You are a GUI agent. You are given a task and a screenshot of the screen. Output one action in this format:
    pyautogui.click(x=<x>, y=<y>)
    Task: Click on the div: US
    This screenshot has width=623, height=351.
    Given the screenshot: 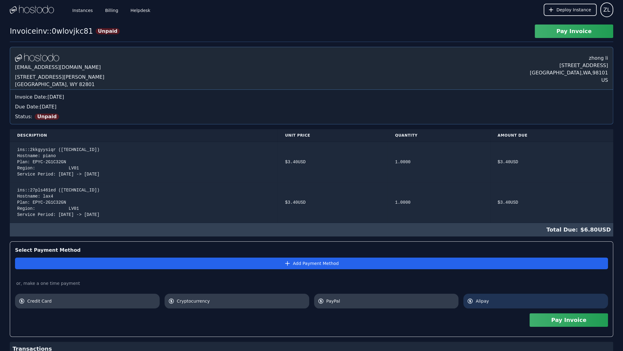 What is the action you would take?
    pyautogui.click(x=569, y=80)
    